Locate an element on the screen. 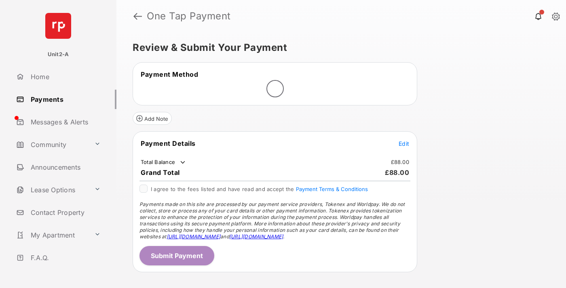 The width and height of the screenshot is (566, 288). a: Lease Options is located at coordinates (52, 190).